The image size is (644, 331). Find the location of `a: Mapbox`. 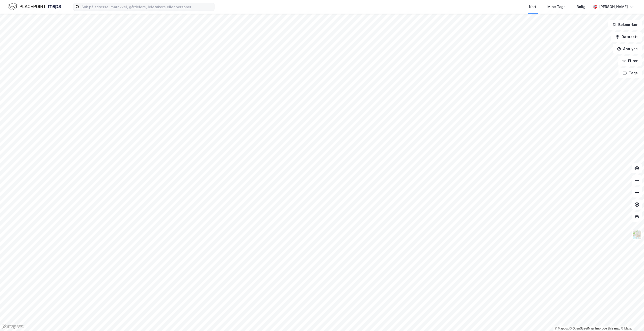

a: Mapbox is located at coordinates (561, 329).